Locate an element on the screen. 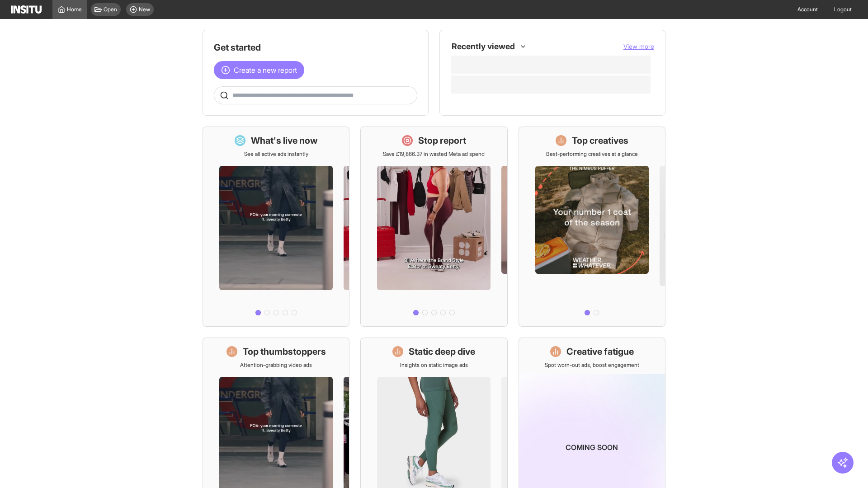  h1: Stop report is located at coordinates (442, 141).